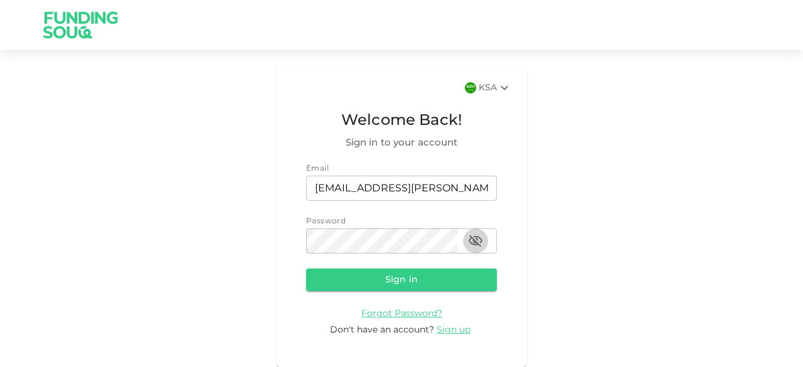 This screenshot has height=367, width=803. What do you see at coordinates (401, 121) in the screenshot?
I see `span: Welcome Back!` at bounding box center [401, 121].